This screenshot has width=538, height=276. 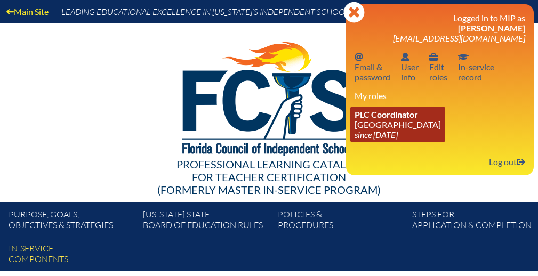 I want to click on svg: Email password, so click(x=359, y=57).